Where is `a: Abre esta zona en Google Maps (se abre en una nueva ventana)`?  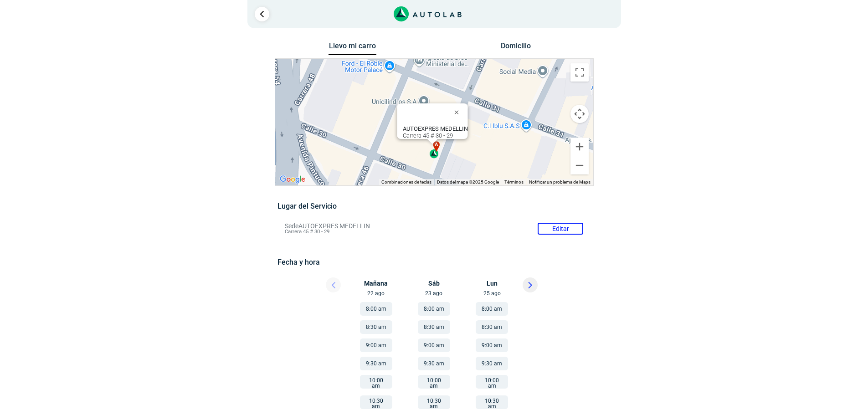
a: Abre esta zona en Google Maps (se abre en una nueva ventana) is located at coordinates (292, 180).